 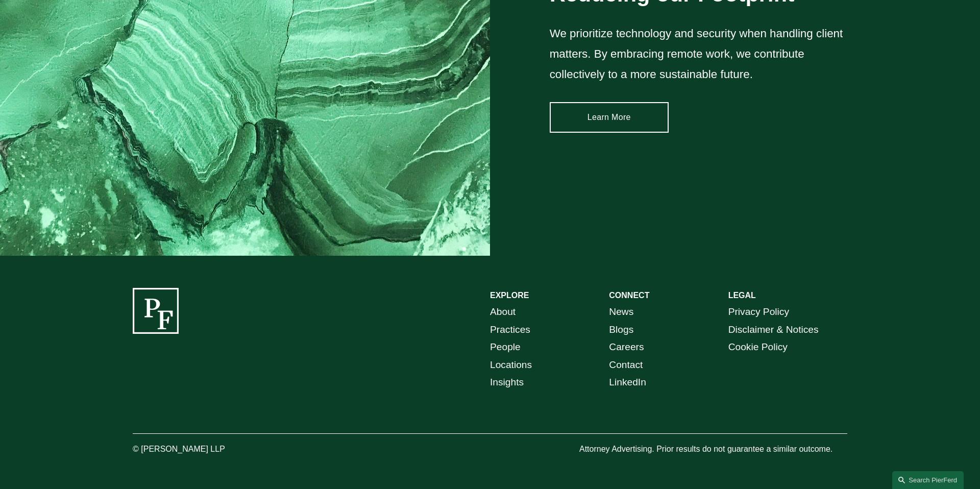 What do you see at coordinates (758, 347) in the screenshot?
I see `a: Cookie Policy` at bounding box center [758, 347].